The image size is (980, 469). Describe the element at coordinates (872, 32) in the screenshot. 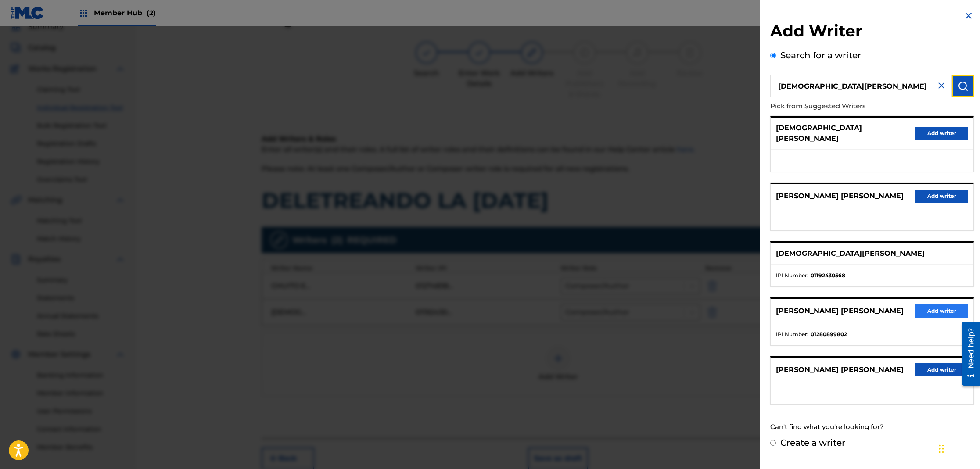

I see `h2: Add Writer` at that location.